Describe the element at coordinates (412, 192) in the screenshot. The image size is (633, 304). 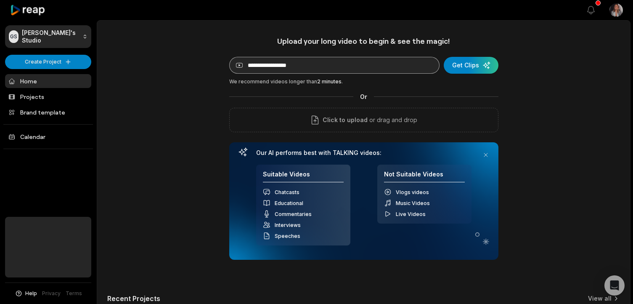
I see `span: Vlogs videos` at that location.